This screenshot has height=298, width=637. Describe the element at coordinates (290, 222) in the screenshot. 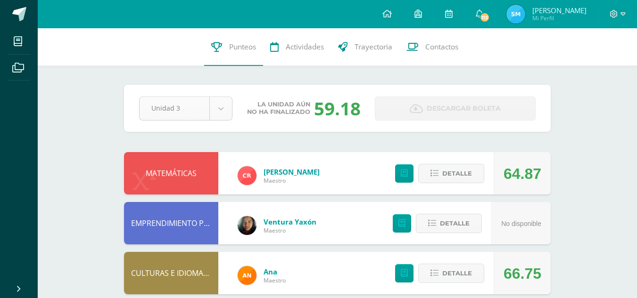

I see `a: Ventura Yaxón` at that location.